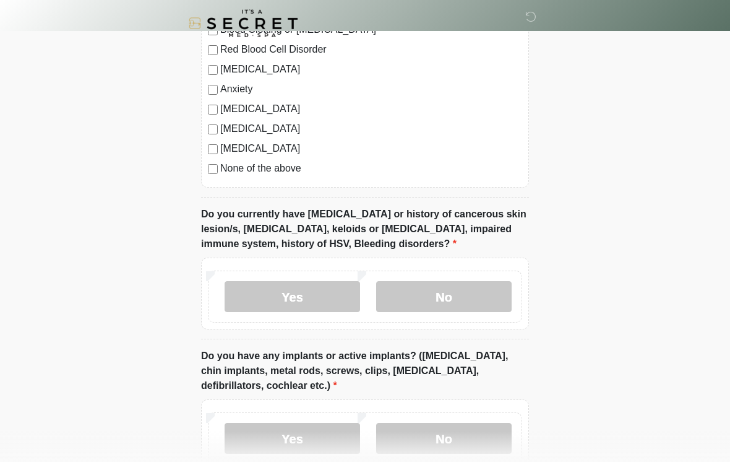 Image resolution: width=730 pixels, height=462 pixels. Describe the element at coordinates (371, 89) in the screenshot. I see `label: Anxiety` at that location.